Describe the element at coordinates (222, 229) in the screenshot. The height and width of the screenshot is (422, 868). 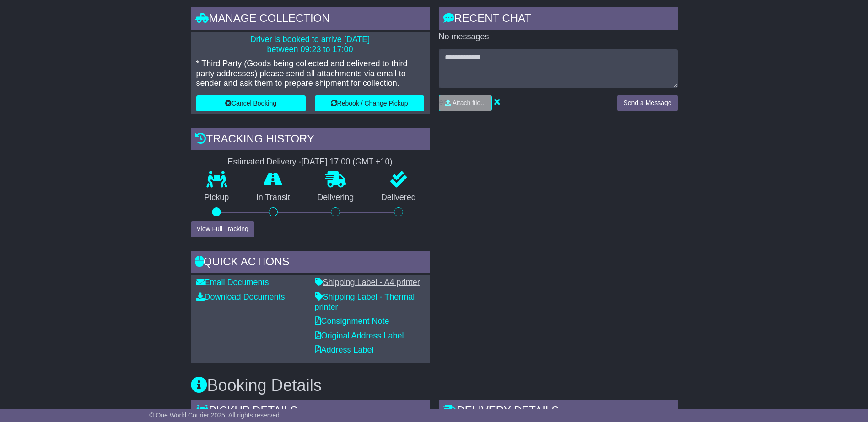
I see `button: View Full Tracking` at that location.